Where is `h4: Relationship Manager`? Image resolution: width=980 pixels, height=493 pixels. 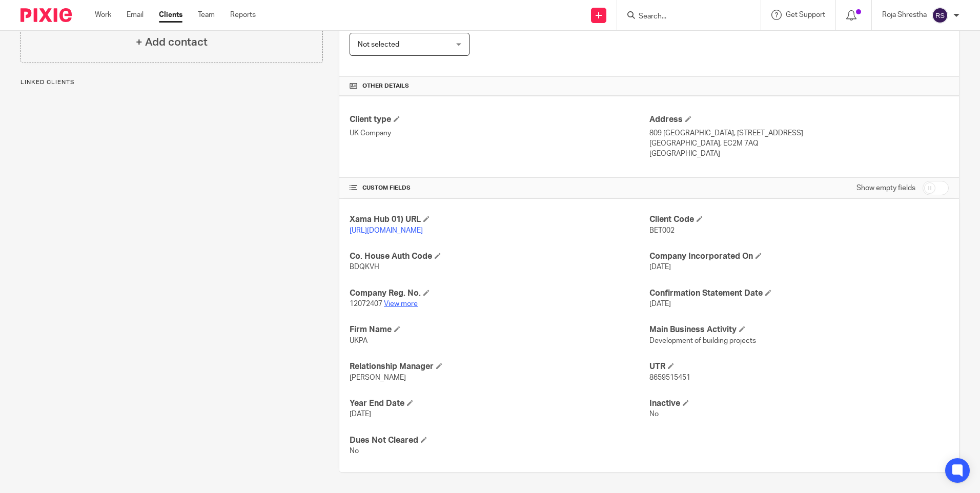 h4: Relationship Manager is located at coordinates (499, 367).